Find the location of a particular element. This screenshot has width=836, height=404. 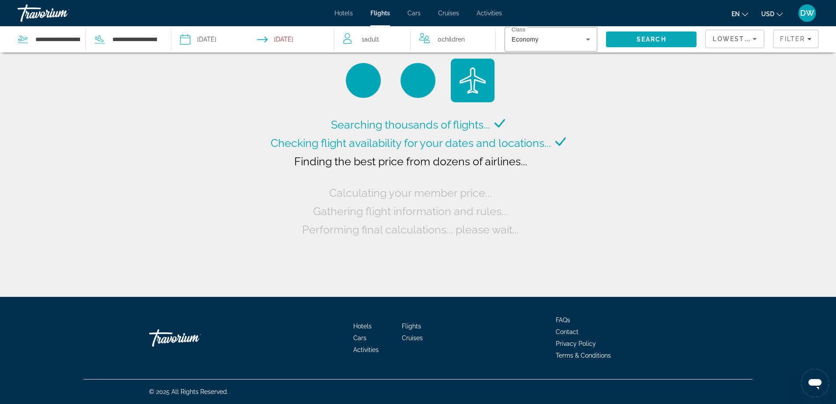

a: Go Home is located at coordinates (193, 338).